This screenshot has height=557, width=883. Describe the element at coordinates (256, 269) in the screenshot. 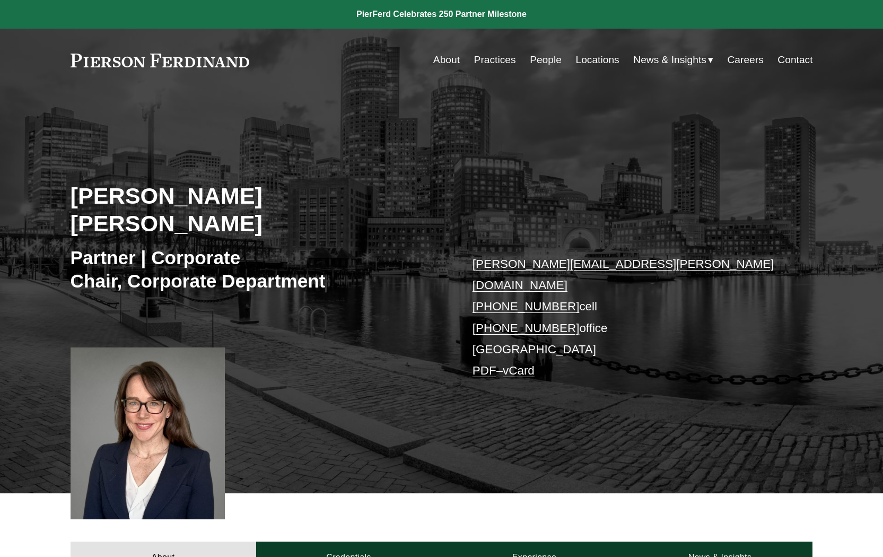

I see `h3: Partner | Corporate Chair, Corporate Department` at that location.